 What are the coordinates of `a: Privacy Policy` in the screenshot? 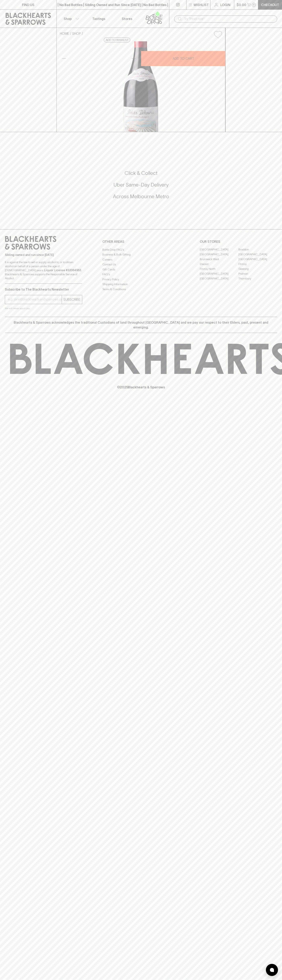 It's located at (141, 280).